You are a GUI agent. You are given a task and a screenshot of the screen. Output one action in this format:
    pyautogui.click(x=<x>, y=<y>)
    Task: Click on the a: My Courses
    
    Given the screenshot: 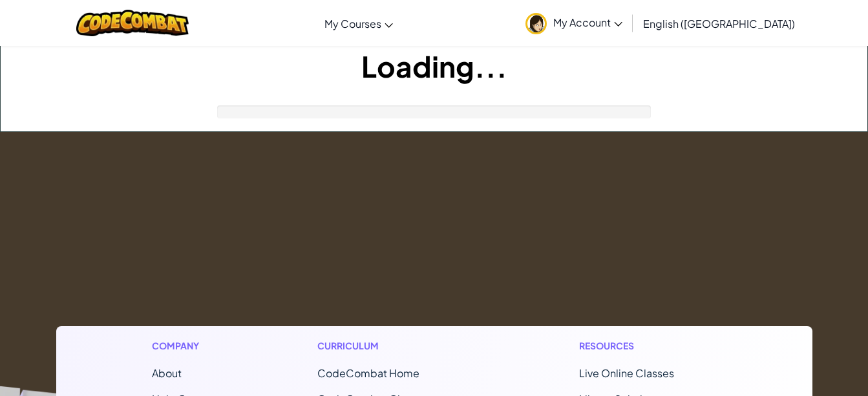 What is the action you would take?
    pyautogui.click(x=359, y=23)
    